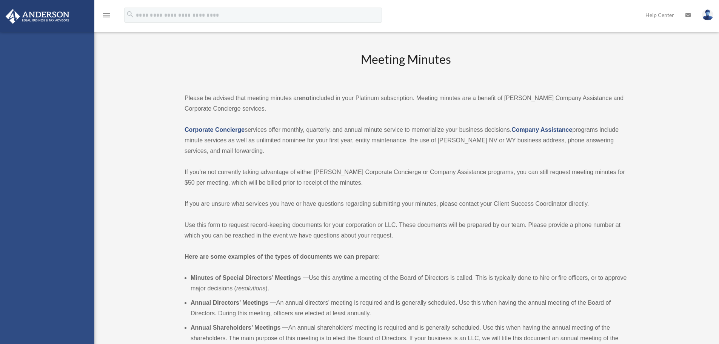 The height and width of the screenshot is (344, 719). I want to click on a: Corporate Concierge, so click(214, 129).